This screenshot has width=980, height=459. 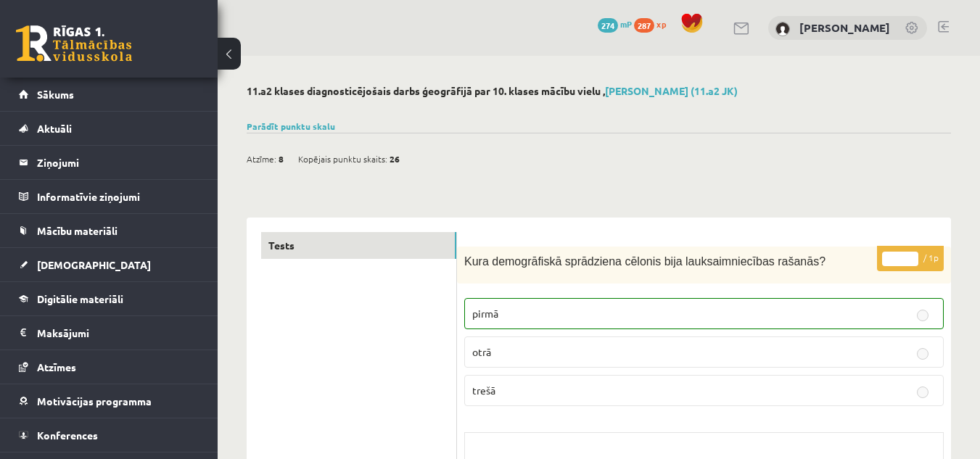 I want to click on span: Aktuāli, so click(x=55, y=128).